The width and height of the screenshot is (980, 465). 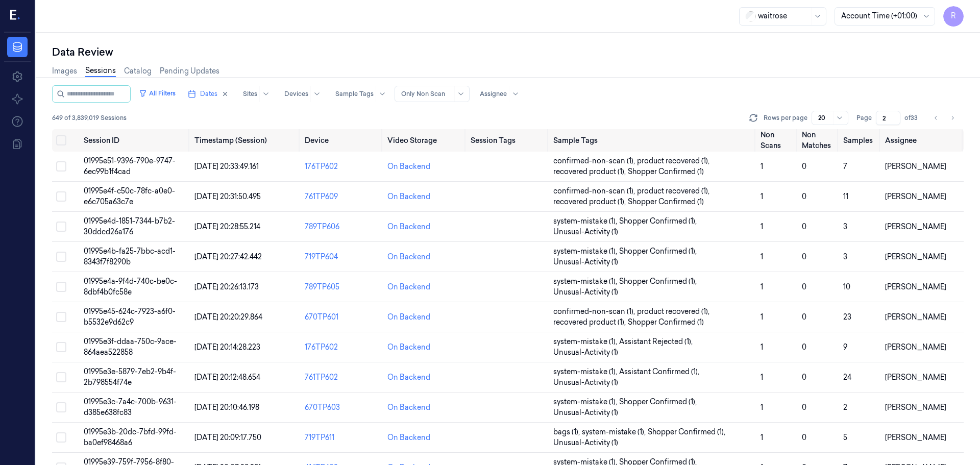 I want to click on button: All Filters, so click(x=157, y=93).